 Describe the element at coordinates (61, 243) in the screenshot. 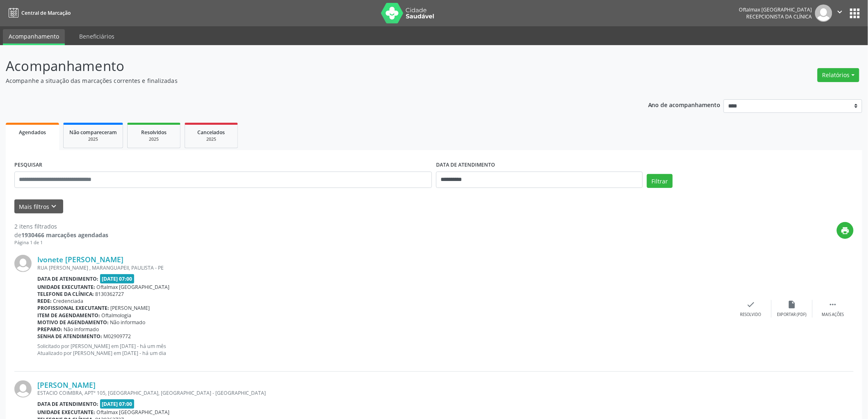

I see `div: Página 1 de 1` at that location.